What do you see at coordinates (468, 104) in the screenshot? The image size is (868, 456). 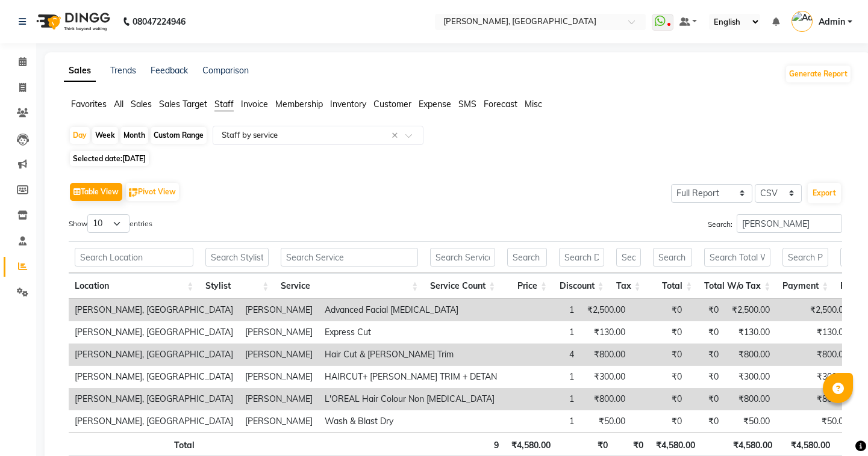 I see `span: SMS` at bounding box center [468, 104].